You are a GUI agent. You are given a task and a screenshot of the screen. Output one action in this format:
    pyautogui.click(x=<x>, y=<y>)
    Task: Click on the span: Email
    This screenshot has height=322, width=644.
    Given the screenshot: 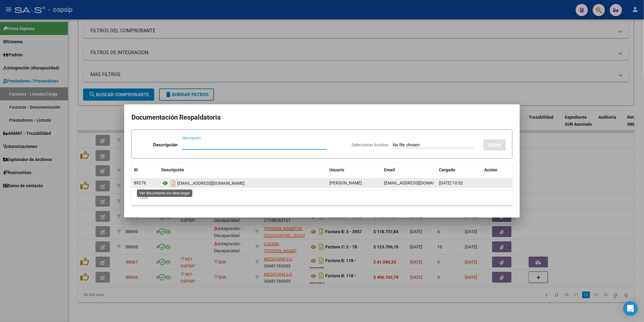 What is the action you would take?
    pyautogui.click(x=390, y=170)
    